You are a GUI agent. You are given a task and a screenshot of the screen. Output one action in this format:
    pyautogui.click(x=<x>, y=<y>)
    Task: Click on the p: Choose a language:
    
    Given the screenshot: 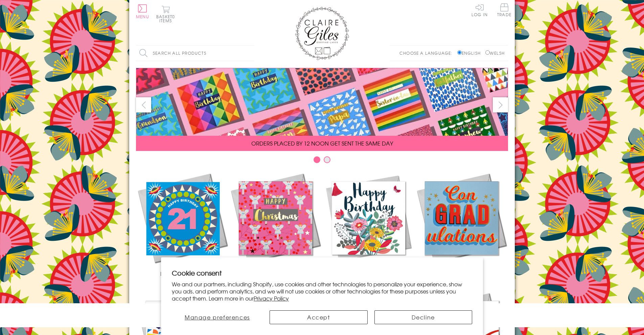 What is the action you would take?
    pyautogui.click(x=428, y=53)
    